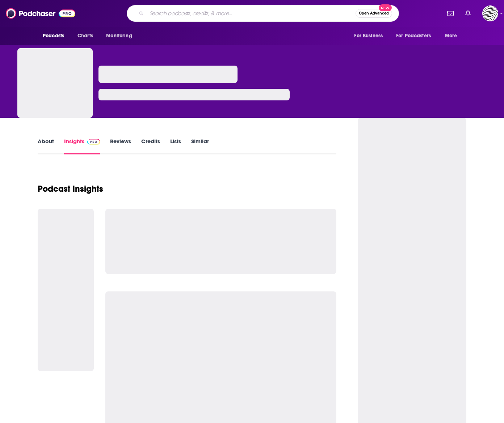 The height and width of the screenshot is (423, 504). I want to click on img: User Profile, so click(490, 13).